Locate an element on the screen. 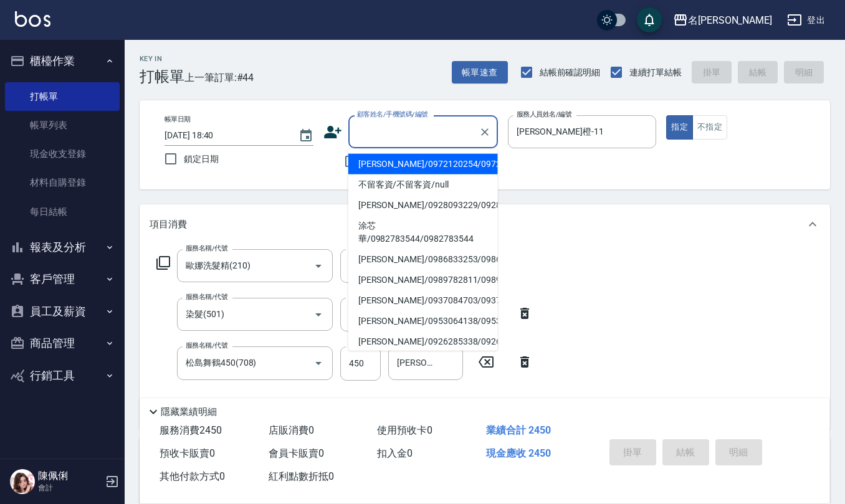 Image resolution: width=845 pixels, height=504 pixels. p: 隱藏業績明細 is located at coordinates (189, 412).